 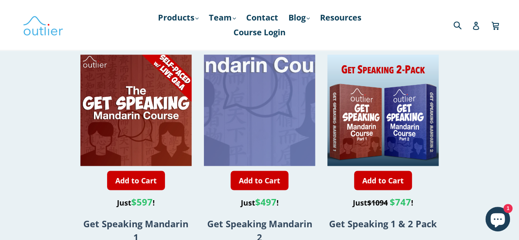 What do you see at coordinates (299, 18) in the screenshot?
I see `a: Blog` at bounding box center [299, 18].